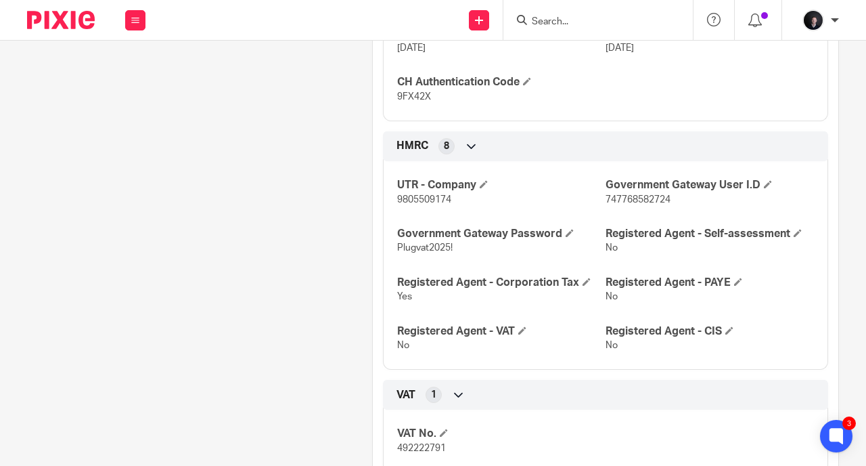 The image size is (866, 466). Describe the element at coordinates (422, 448) in the screenshot. I see `span: 492222791` at that location.